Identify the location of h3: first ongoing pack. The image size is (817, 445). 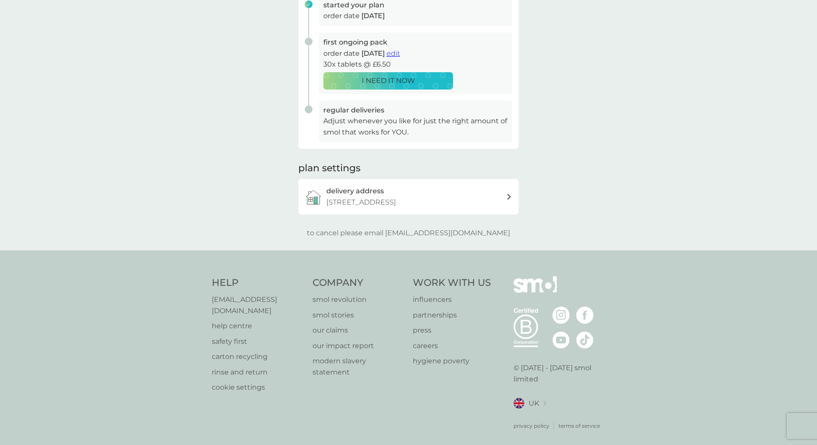
(416, 42).